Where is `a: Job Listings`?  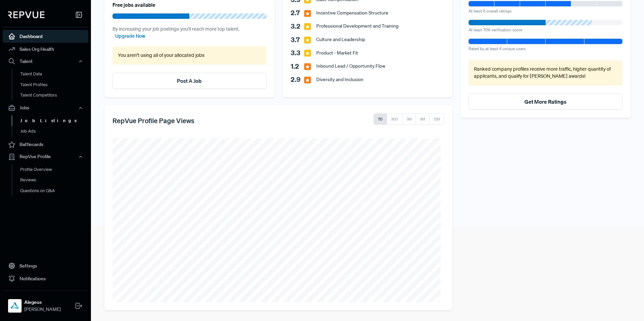
a: Job Listings is located at coordinates (54, 120).